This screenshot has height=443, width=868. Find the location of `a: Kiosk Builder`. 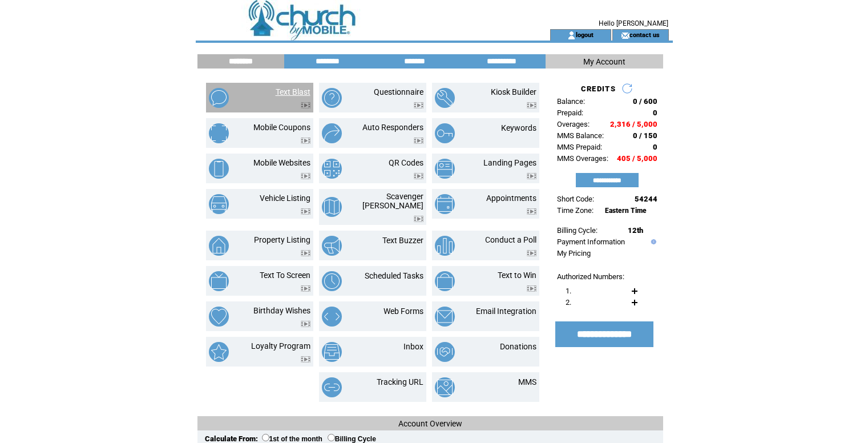

a: Kiosk Builder is located at coordinates (513, 92).